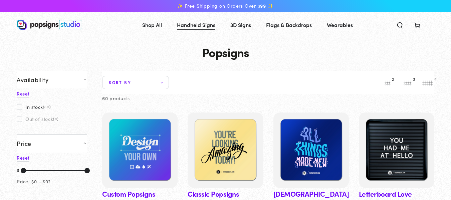 The image size is (451, 200). Describe the element at coordinates (49, 25) in the screenshot. I see `img: Popsigns Studio` at that location.